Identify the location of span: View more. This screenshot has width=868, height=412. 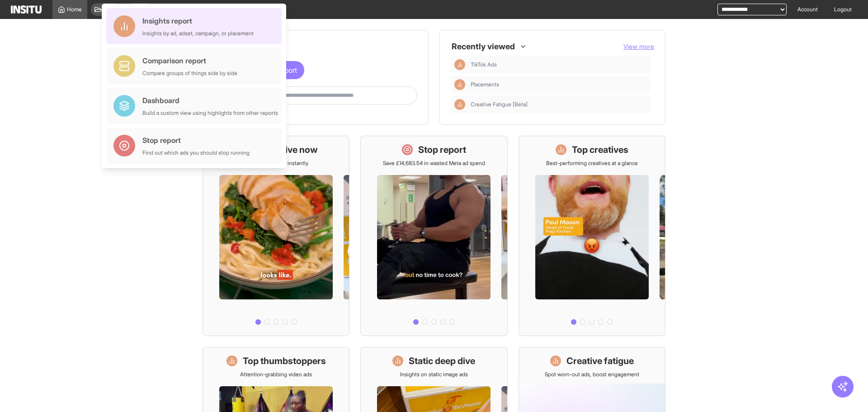
(639, 46).